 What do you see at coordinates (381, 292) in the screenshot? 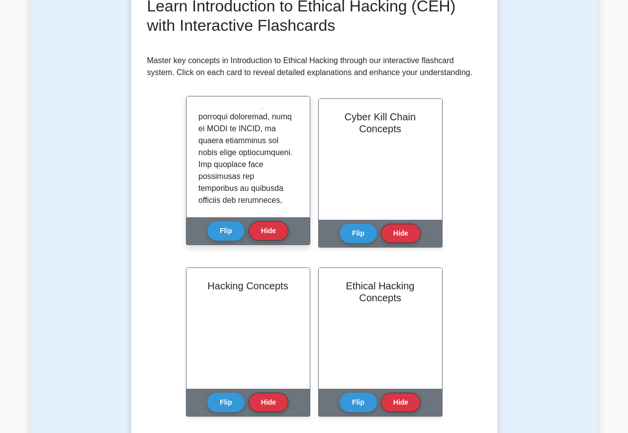
I see `h2: Ethical Hacking Concepts` at bounding box center [381, 292].